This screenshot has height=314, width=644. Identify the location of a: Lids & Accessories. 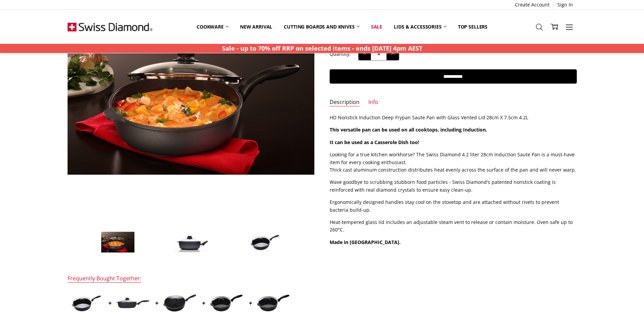
(420, 27).